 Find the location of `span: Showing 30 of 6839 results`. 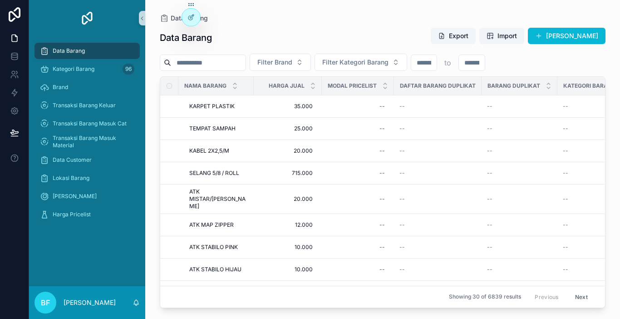

span: Showing 30 of 6839 results is located at coordinates (485, 297).